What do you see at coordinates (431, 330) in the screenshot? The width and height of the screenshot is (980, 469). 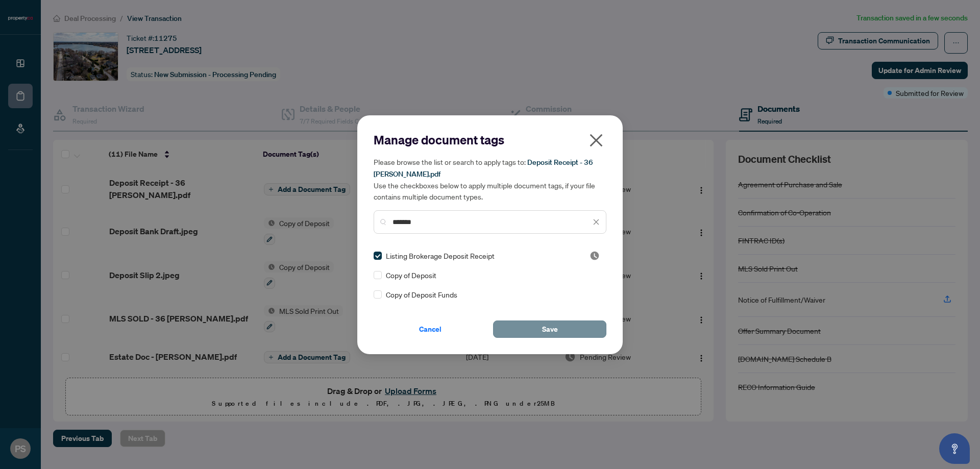 I see `span: Cancel` at bounding box center [431, 330].